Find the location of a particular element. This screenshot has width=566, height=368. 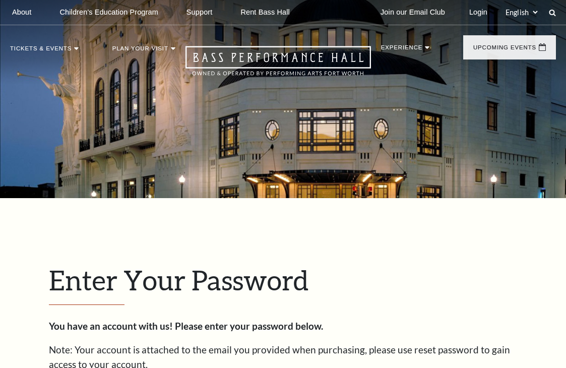

p: About is located at coordinates (22, 12).